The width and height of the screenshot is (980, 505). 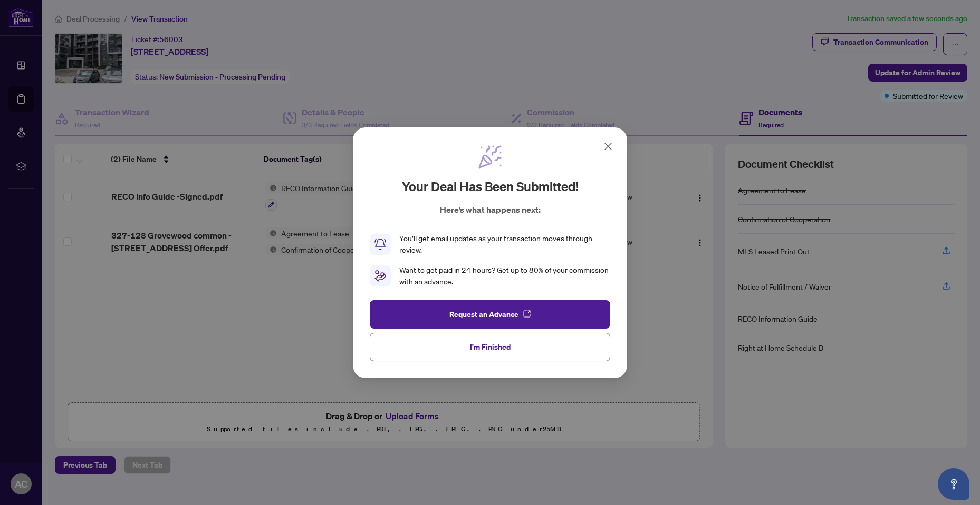 I want to click on div: You’ll get email updates as your transaction moves through review., so click(x=505, y=244).